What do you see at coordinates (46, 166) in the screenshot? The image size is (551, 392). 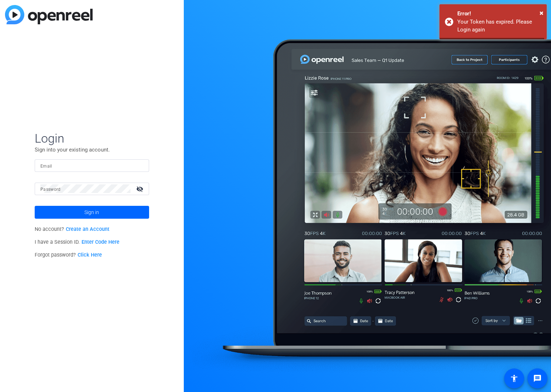 I see `mat-label: Email` at bounding box center [46, 166].